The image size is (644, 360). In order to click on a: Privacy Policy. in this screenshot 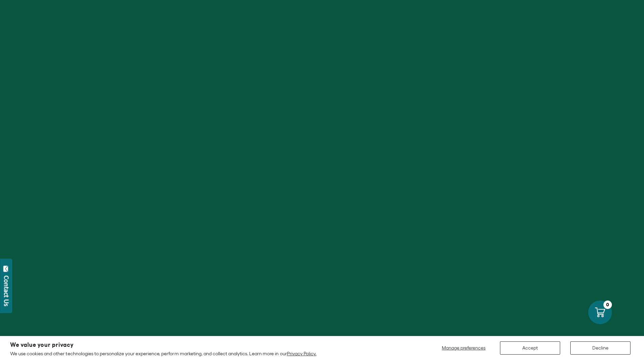, I will do `click(302, 353)`.